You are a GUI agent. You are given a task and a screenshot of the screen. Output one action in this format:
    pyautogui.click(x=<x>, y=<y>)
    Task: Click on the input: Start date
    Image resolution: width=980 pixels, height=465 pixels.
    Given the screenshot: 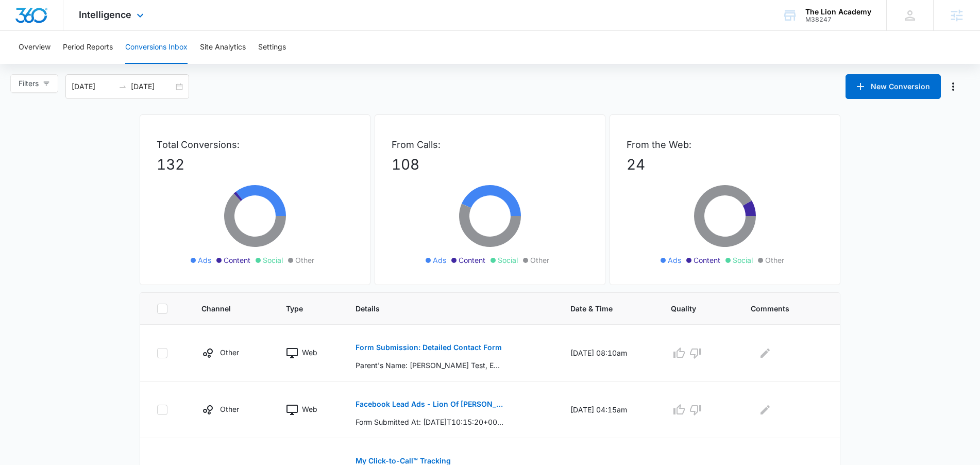 What is the action you would take?
    pyautogui.click(x=93, y=87)
    